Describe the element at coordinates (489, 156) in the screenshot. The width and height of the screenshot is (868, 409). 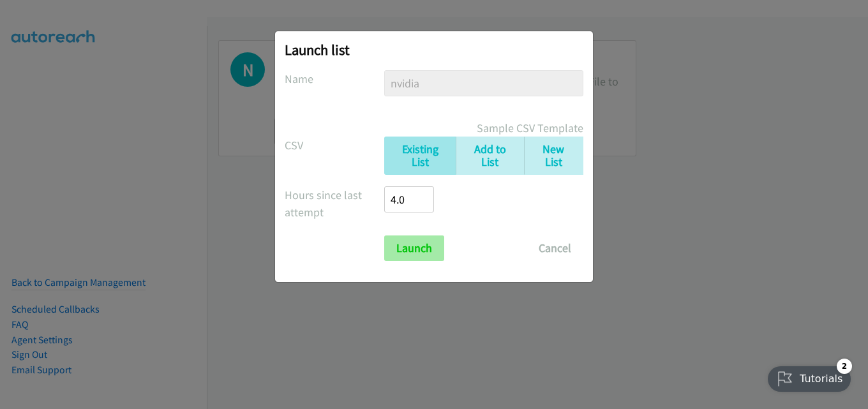
I see `a: Add to List` at that location.